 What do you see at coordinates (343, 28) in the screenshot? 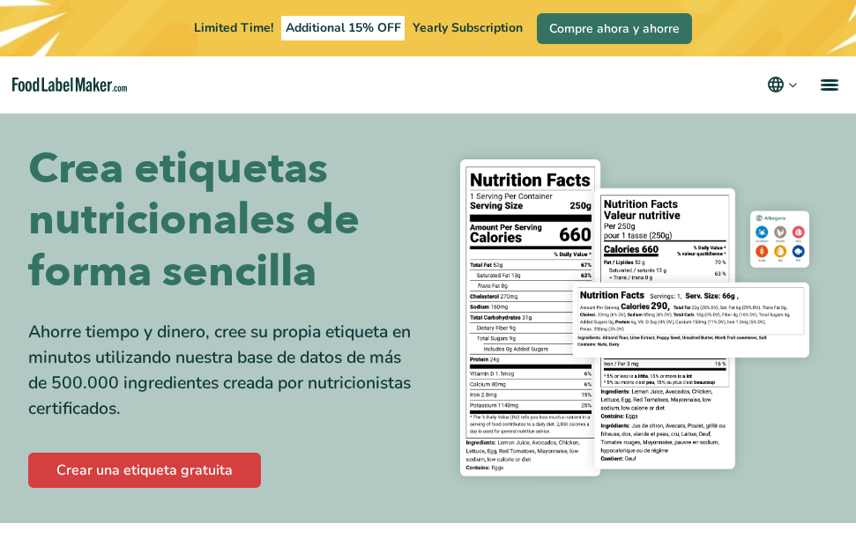
I see `span: Additional 15% OFF` at bounding box center [343, 28].